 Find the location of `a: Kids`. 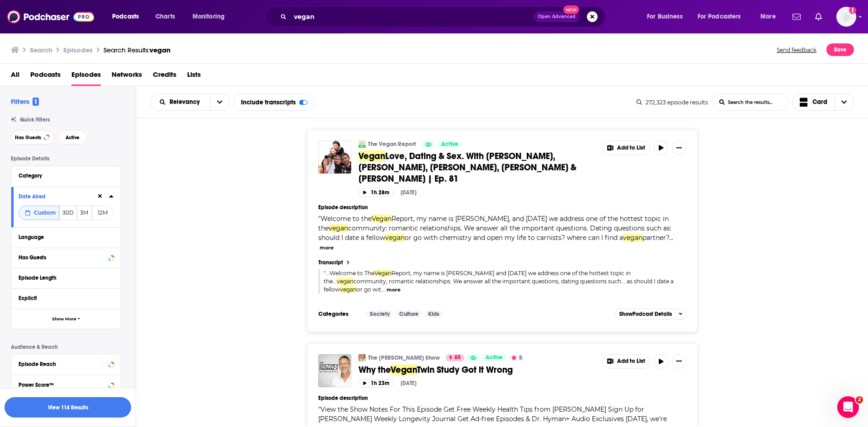

a: Kids is located at coordinates (434, 314).